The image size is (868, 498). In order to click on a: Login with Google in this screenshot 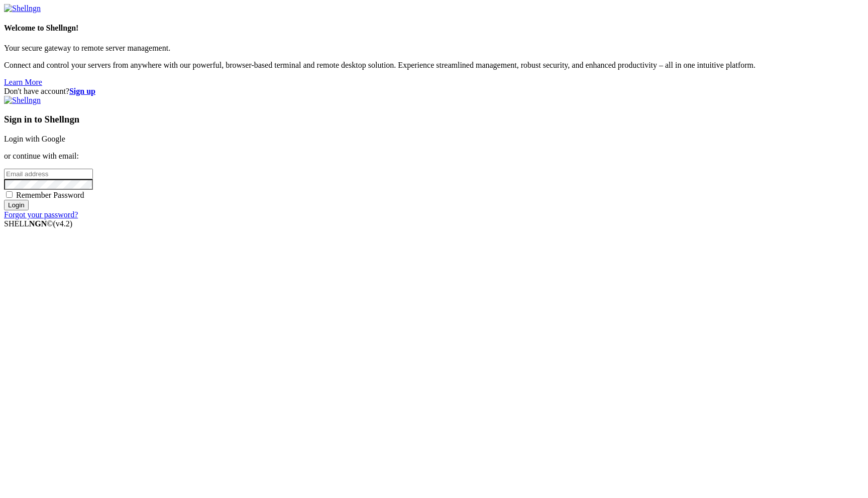, I will do `click(34, 139)`.